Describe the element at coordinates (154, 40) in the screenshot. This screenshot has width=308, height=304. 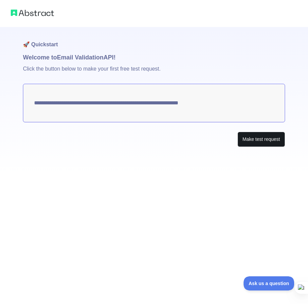
I see `h1: 🚀 Quickstart` at that location.